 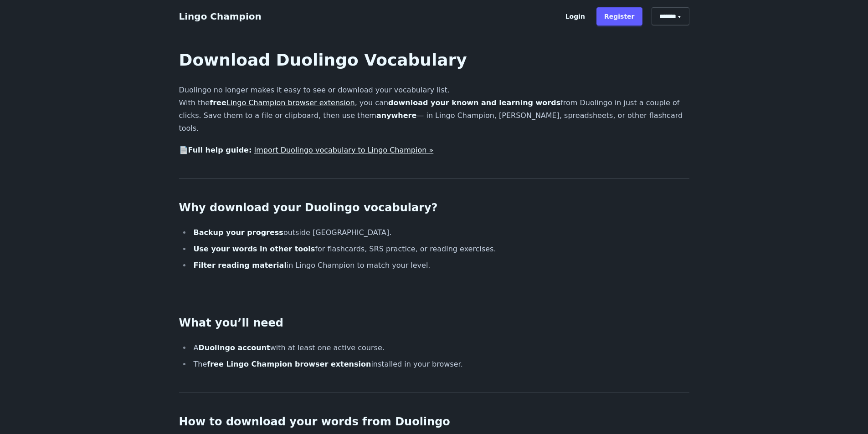 I want to click on a: Lingo Champion, so click(x=220, y=16).